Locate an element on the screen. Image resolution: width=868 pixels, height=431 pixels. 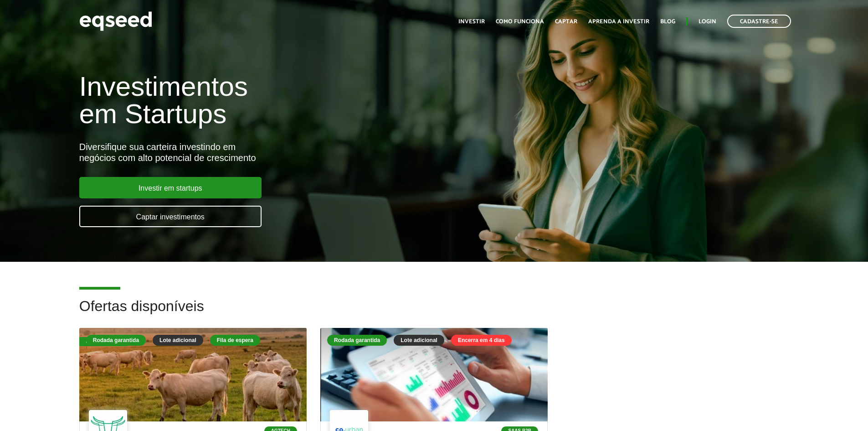
h1: Investimentos em Startups is located at coordinates (289, 101).